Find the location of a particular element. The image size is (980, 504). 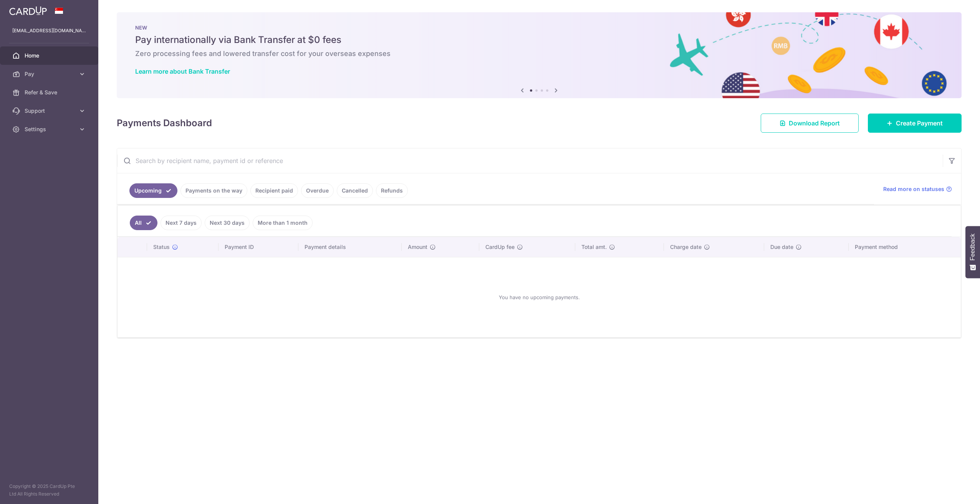

th: Payment ID is located at coordinates (258, 247).